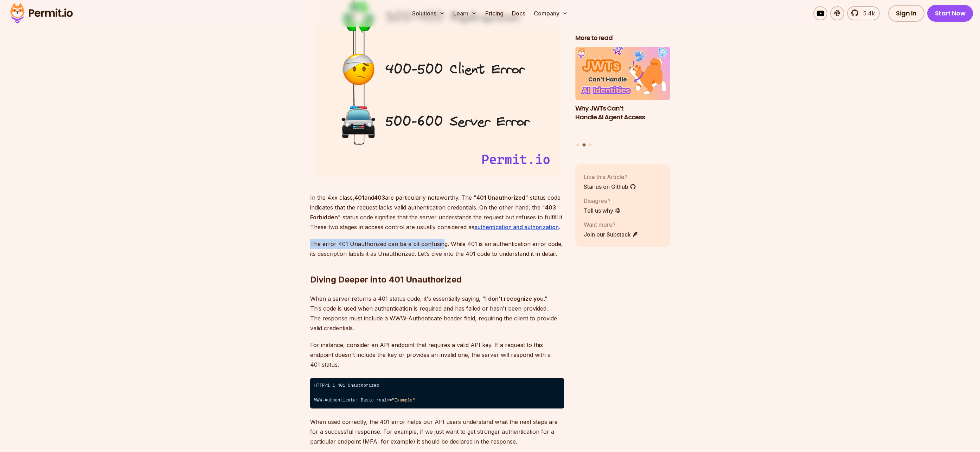 Image resolution: width=980 pixels, height=452 pixels. What do you see at coordinates (465, 14) in the screenshot?
I see `button: Learn` at bounding box center [465, 14].